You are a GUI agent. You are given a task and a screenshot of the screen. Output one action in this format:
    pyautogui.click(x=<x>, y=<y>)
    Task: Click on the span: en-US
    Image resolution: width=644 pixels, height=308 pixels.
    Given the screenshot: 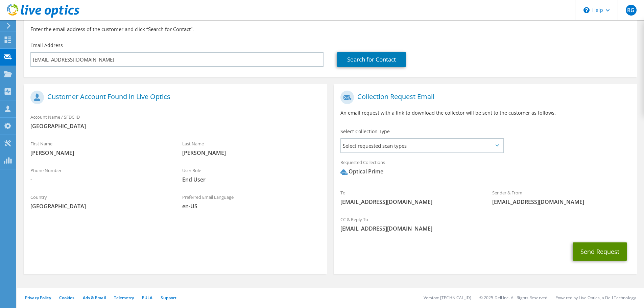 What is the action you would take?
    pyautogui.click(x=251, y=206)
    